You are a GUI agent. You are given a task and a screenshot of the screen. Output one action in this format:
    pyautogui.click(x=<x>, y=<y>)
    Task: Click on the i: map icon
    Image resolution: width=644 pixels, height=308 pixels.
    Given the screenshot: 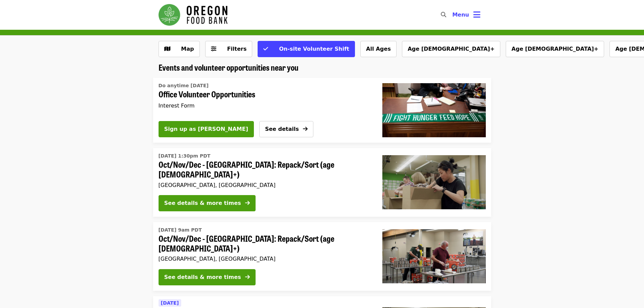 What is the action you would take?
    pyautogui.click(x=167, y=49)
    